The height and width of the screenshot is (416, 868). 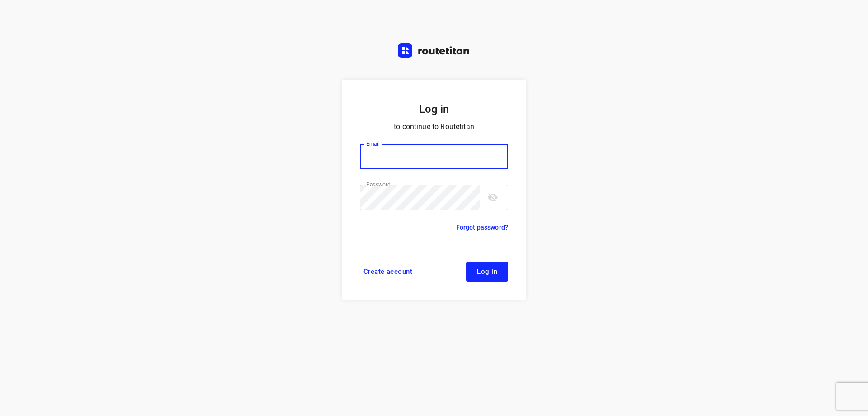 I want to click on img: Routetitan, so click(x=434, y=51).